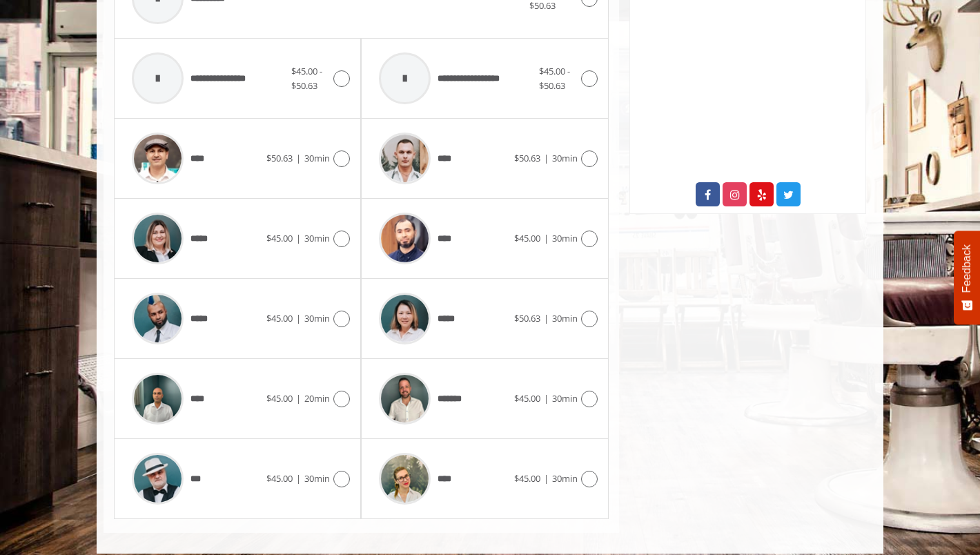  Describe the element at coordinates (967, 277) in the screenshot. I see `button: Feedback - Show survey` at that location.